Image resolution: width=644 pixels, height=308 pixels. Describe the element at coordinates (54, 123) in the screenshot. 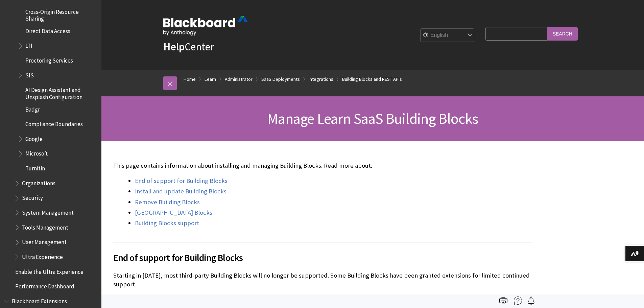

I see `span: Compliance Boundaries` at that location.